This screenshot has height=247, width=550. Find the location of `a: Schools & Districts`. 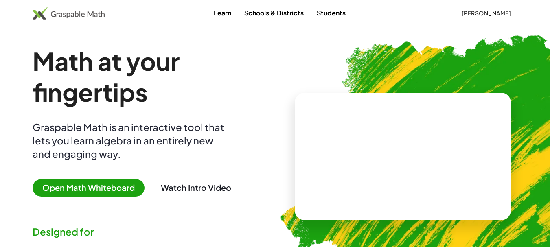

a: Schools & Districts is located at coordinates (274, 13).